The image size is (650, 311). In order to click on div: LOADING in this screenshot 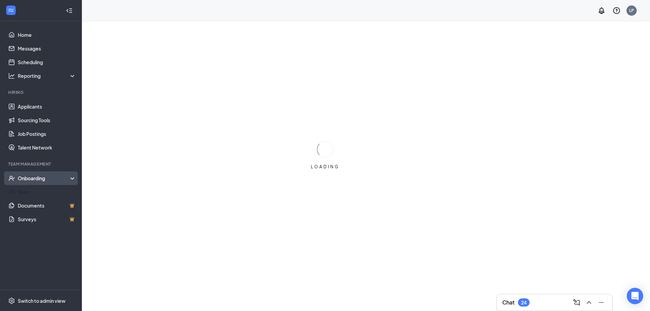, I will do `click(325, 166)`.